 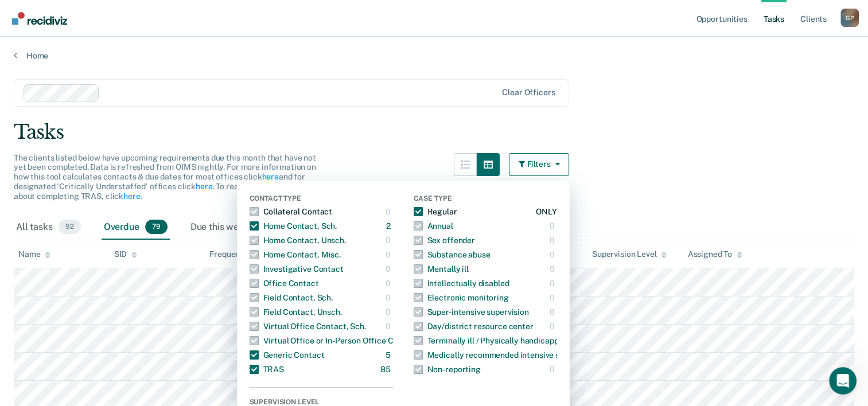 What do you see at coordinates (435, 211) in the screenshot?
I see `div: Regular` at bounding box center [435, 211].